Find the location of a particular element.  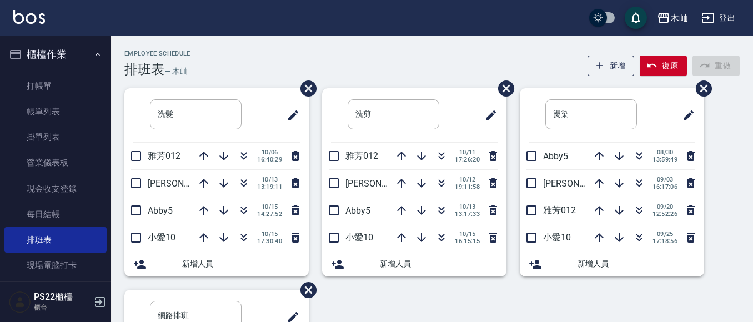

span: 16:17:06 is located at coordinates (664, 186).